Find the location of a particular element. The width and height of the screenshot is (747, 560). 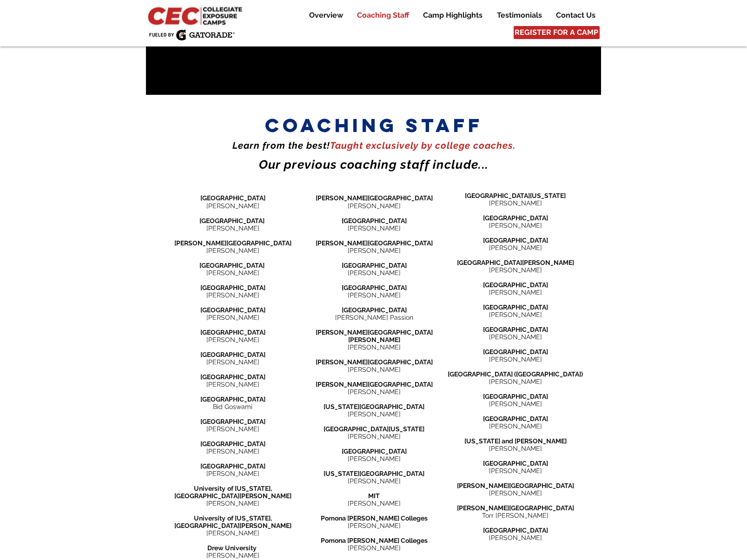

span: REGISTER FOR A CAMP is located at coordinates (556, 32).